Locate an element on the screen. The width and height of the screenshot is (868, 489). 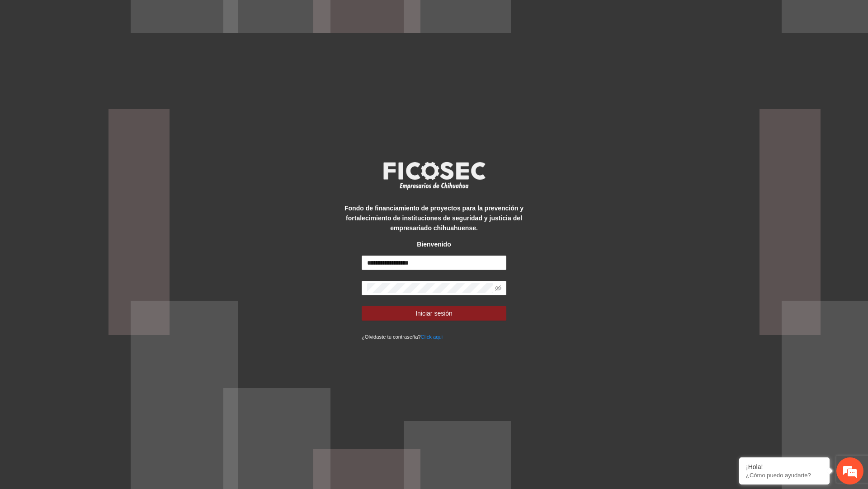
span: eye-invisible is located at coordinates (498, 288).